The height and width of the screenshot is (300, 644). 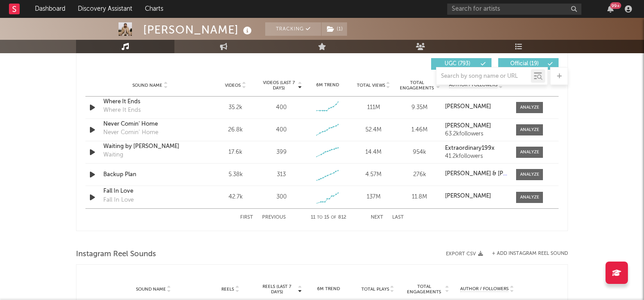 I want to click on div: 14.4M, so click(x=374, y=153).